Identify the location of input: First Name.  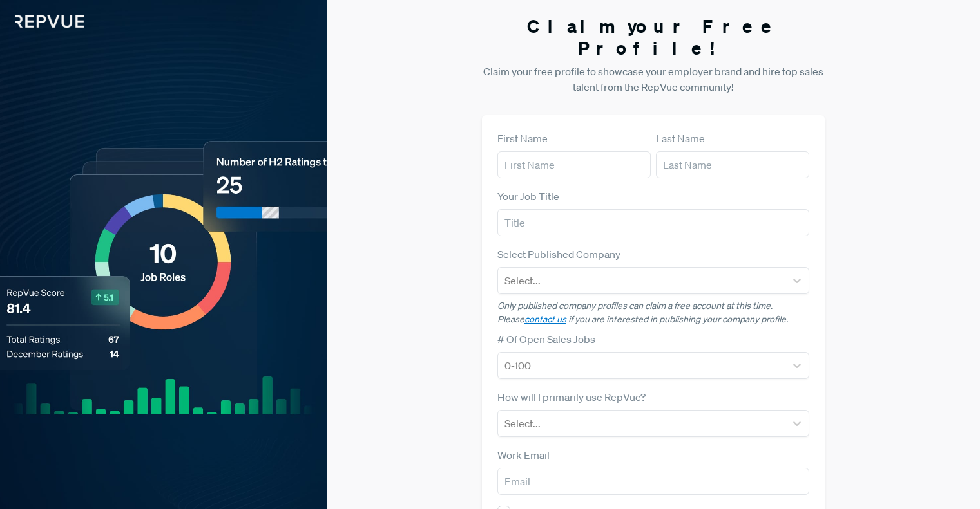
(574, 165).